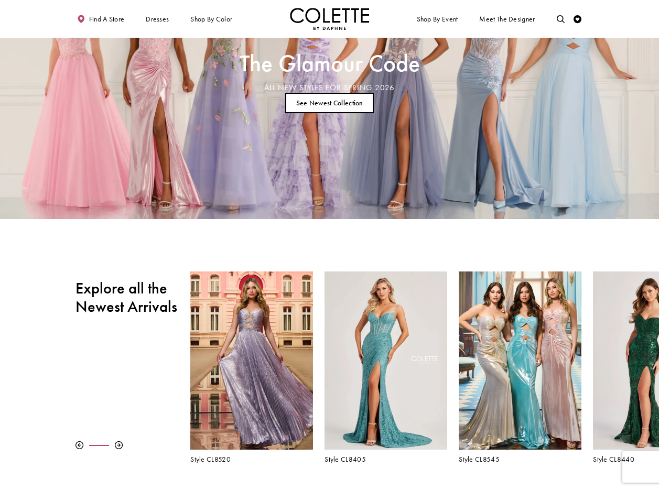 The width and height of the screenshot is (659, 490). What do you see at coordinates (437, 19) in the screenshot?
I see `span: Shop By Event` at bounding box center [437, 19].